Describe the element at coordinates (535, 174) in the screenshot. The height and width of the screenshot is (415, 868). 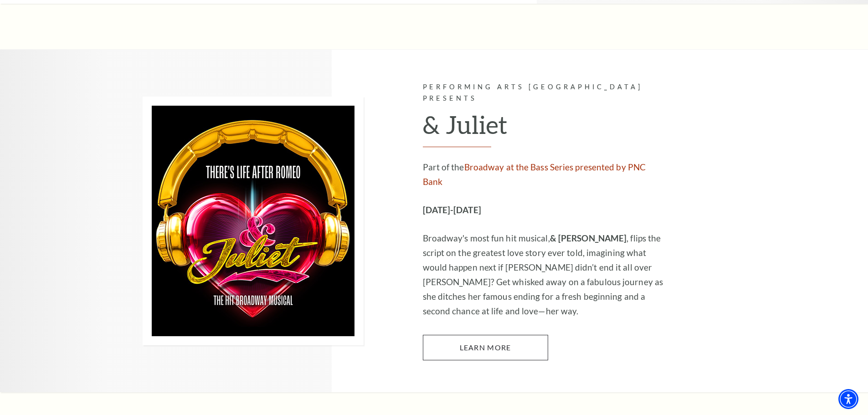
I see `a: Broadway at the Bass Series presented by PNC Bank` at that location.